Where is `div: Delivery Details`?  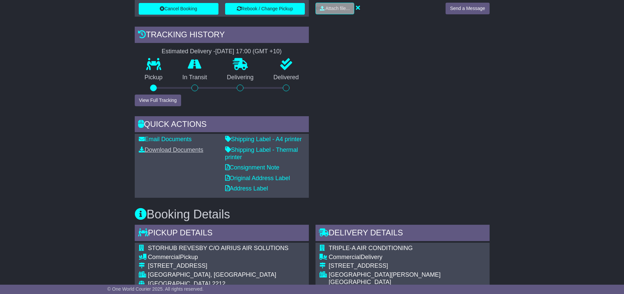 div: Delivery Details is located at coordinates (402, 234).